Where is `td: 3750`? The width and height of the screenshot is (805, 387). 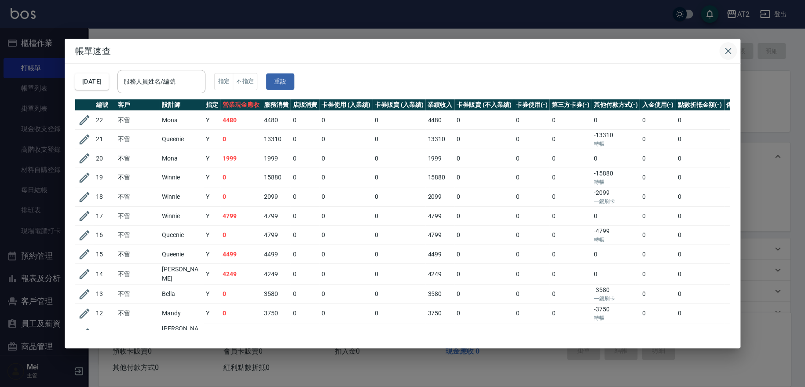
td: 3750 is located at coordinates (440, 313).